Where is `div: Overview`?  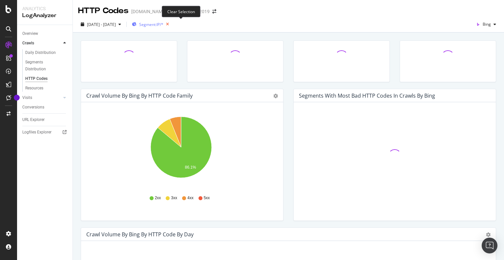
div: Overview is located at coordinates (30, 33).